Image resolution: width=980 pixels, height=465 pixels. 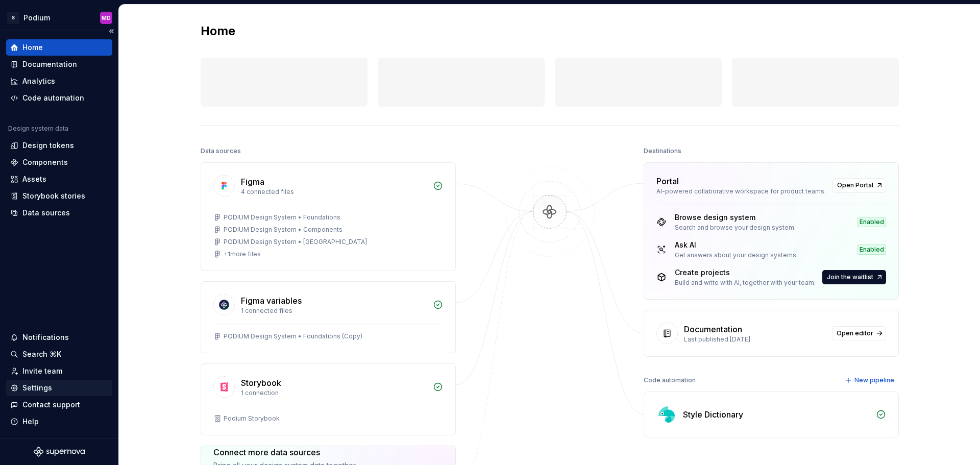 I want to click on div: Design system data, so click(x=38, y=129).